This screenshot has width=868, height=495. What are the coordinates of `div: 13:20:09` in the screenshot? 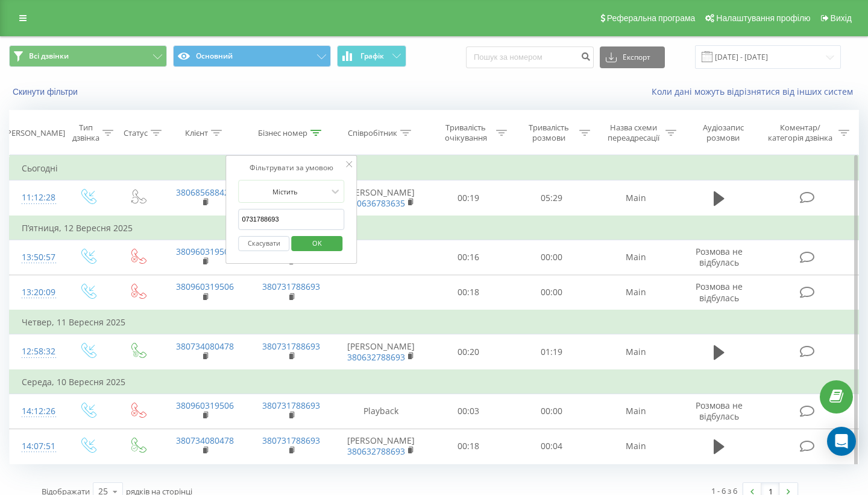 It's located at (36, 292).